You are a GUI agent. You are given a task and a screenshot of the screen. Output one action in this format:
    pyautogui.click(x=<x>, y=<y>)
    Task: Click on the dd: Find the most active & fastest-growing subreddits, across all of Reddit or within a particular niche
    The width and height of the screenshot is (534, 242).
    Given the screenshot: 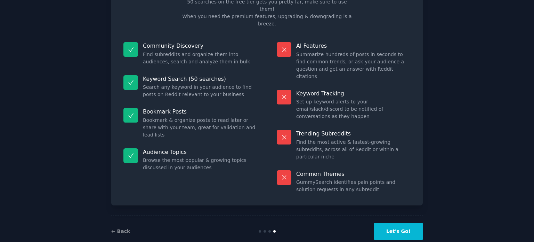 What is the action you would take?
    pyautogui.click(x=353, y=149)
    